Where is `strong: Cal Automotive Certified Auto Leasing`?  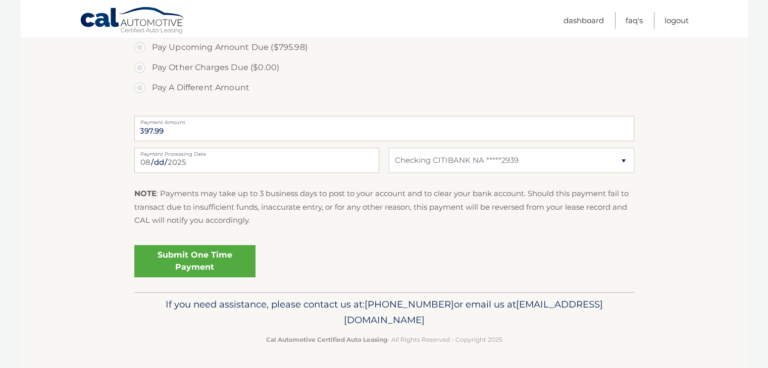 strong: Cal Automotive Certified Auto Leasing is located at coordinates (327, 340).